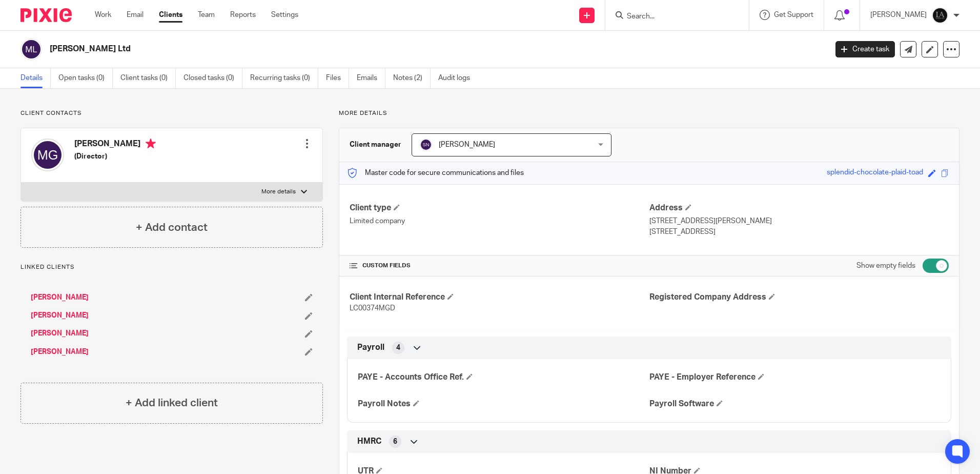 The height and width of the screenshot is (474, 980). Describe the element at coordinates (799, 208) in the screenshot. I see `h4: Address` at that location.